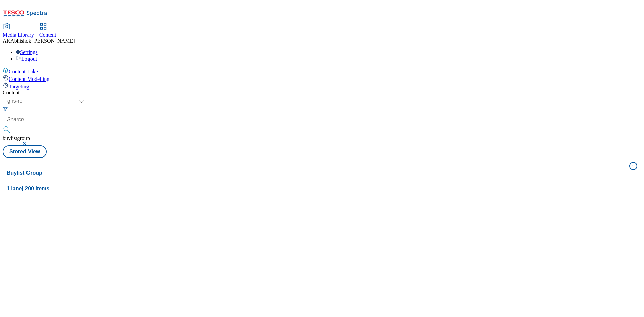 The image size is (644, 317). What do you see at coordinates (23, 72) in the screenshot?
I see `span: Content Lake` at bounding box center [23, 72].